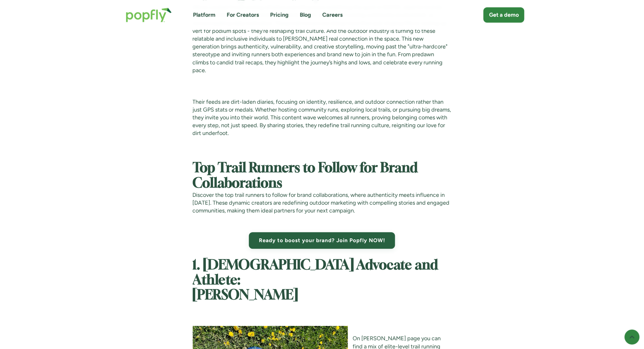 The width and height of the screenshot is (644, 349). I want to click on div: Get a demo, so click(503, 15).